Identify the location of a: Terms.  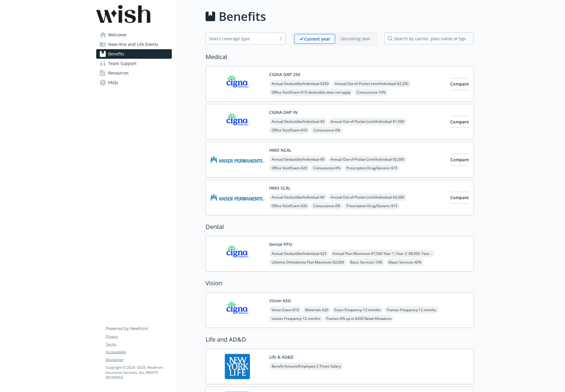
(139, 345).